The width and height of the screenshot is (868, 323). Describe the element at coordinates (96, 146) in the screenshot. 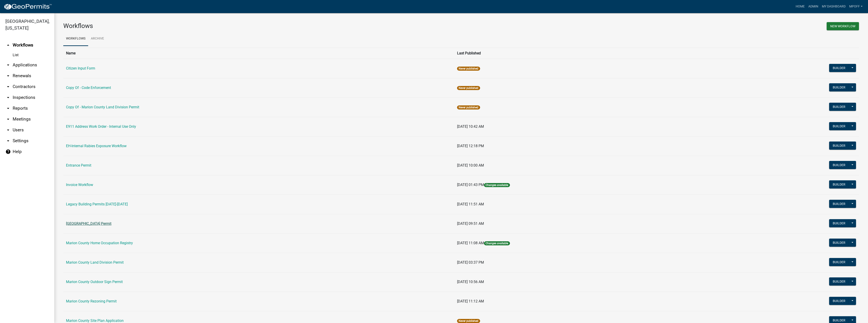

I see `a: EH-Internal Rabies Exposure Workflow` at that location.